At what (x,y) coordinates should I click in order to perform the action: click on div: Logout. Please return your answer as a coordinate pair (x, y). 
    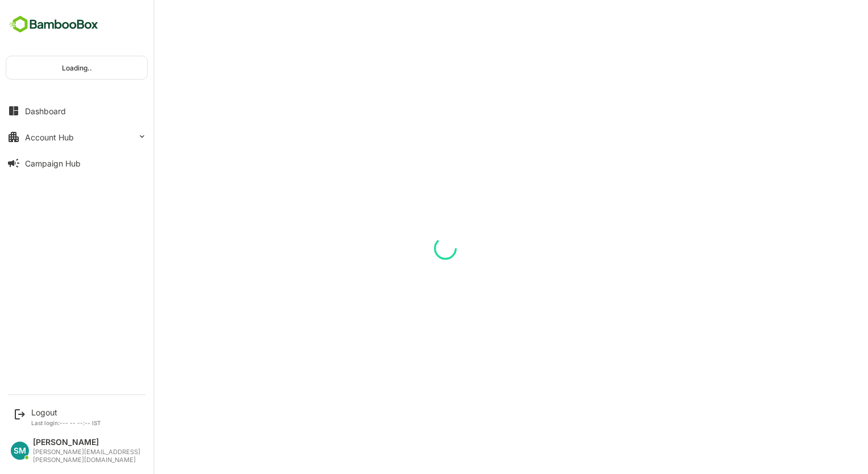
    Looking at the image, I should click on (66, 412).